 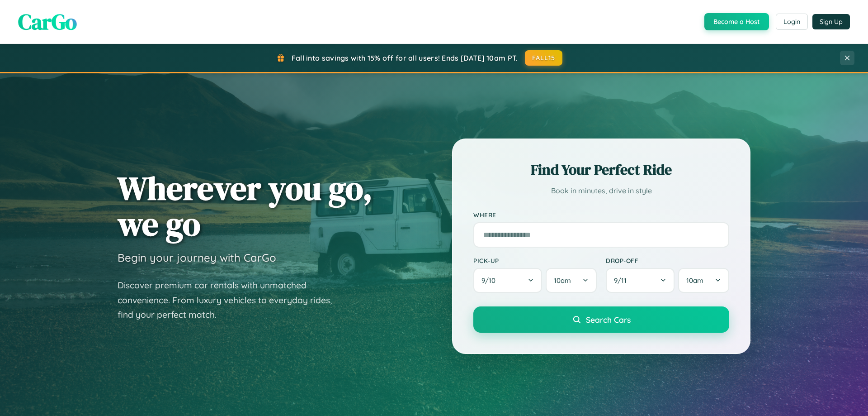 I want to click on button: FALL15, so click(x=544, y=58).